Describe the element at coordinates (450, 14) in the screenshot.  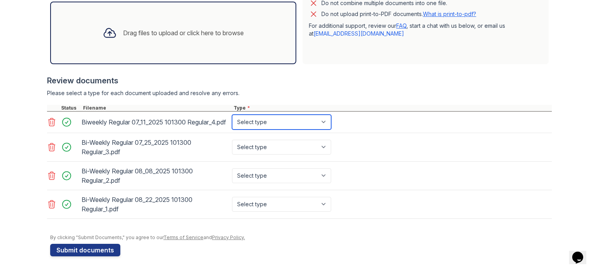
I see `a: What is print-to-pdf?` at that location.